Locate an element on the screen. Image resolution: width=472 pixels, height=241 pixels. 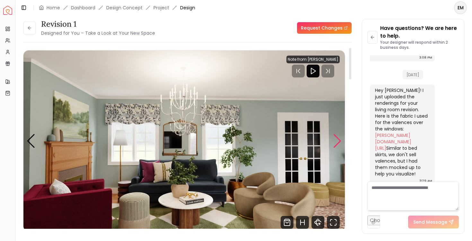
svg: Shop Products from this design is located at coordinates (287, 222).